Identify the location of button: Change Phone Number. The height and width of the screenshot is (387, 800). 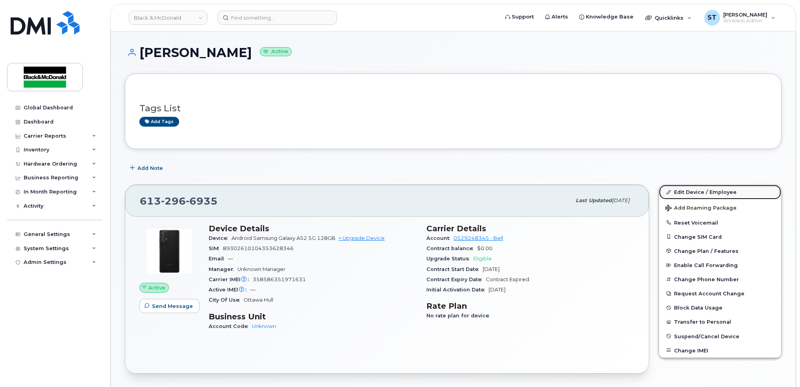
(720, 279).